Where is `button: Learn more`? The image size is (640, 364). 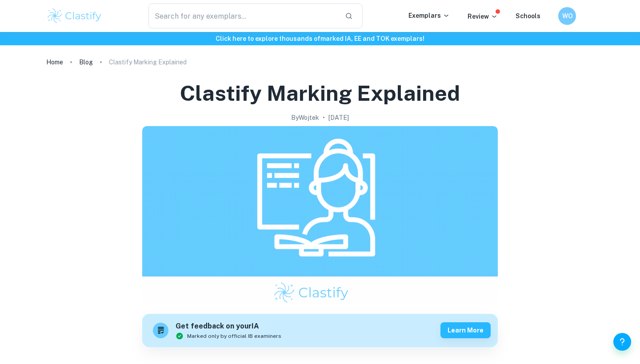 button: Learn more is located at coordinates (465, 330).